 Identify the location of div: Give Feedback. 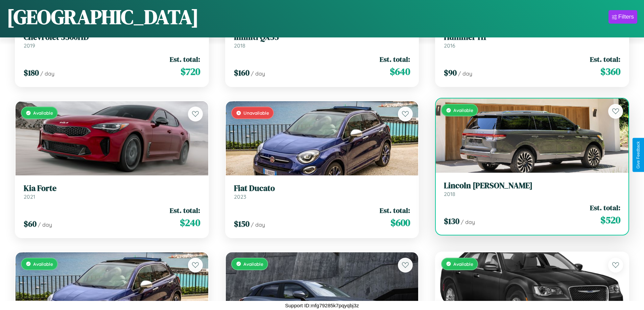
(638, 155).